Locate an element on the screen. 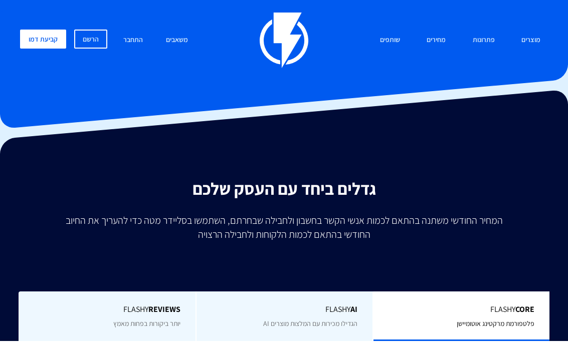 Image resolution: width=568 pixels, height=348 pixels. a: התחבר is located at coordinates (133, 40).